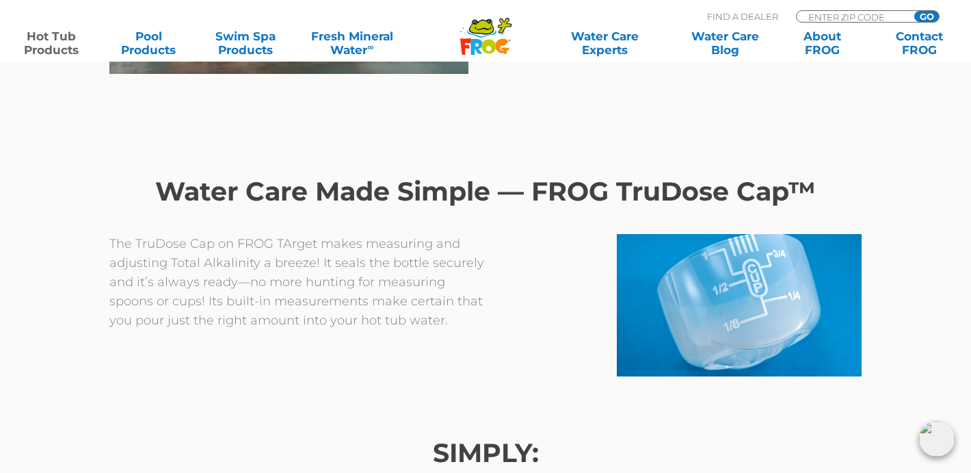 This screenshot has height=473, width=971. I want to click on p: The TruDose Cap on FROG TArget makes measuring and adjusting Total Alkalinity a breeze! It seals ..., so click(298, 282).